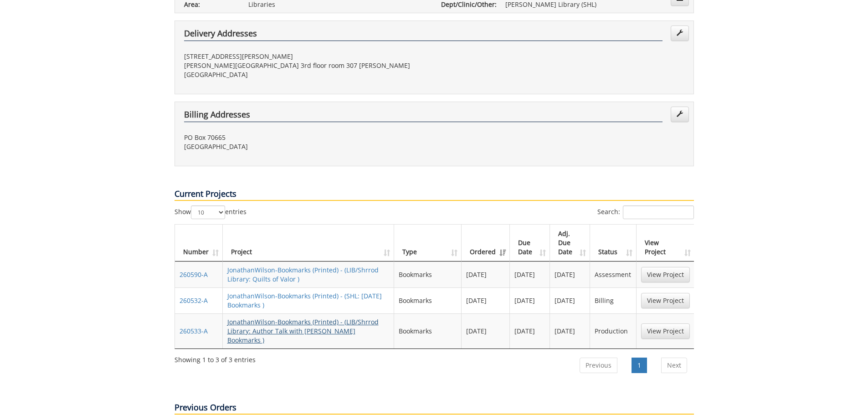  I want to click on select: Showentries, so click(208, 212).